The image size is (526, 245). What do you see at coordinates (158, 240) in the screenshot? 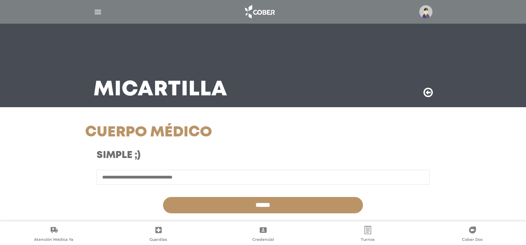
I see `span: Guardias` at bounding box center [158, 240].